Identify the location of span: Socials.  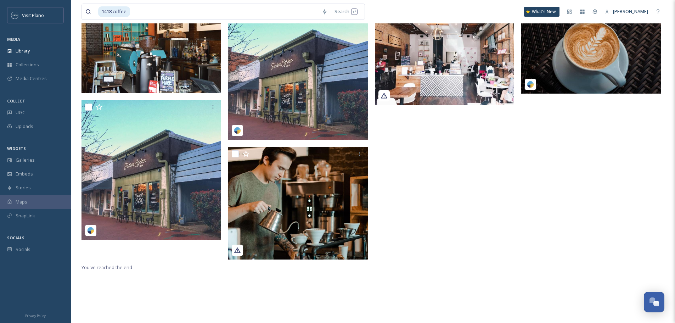
(23, 249).